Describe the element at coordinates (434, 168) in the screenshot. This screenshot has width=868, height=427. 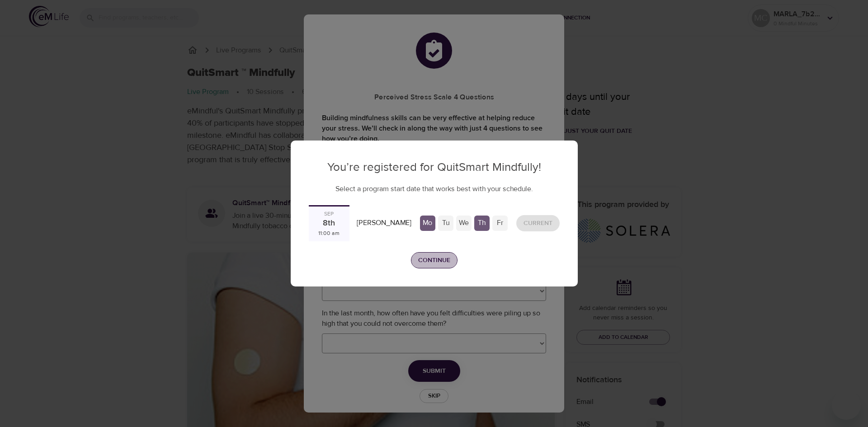
I see `p: You’re registered for QuitSmart Mindfully!` at that location.